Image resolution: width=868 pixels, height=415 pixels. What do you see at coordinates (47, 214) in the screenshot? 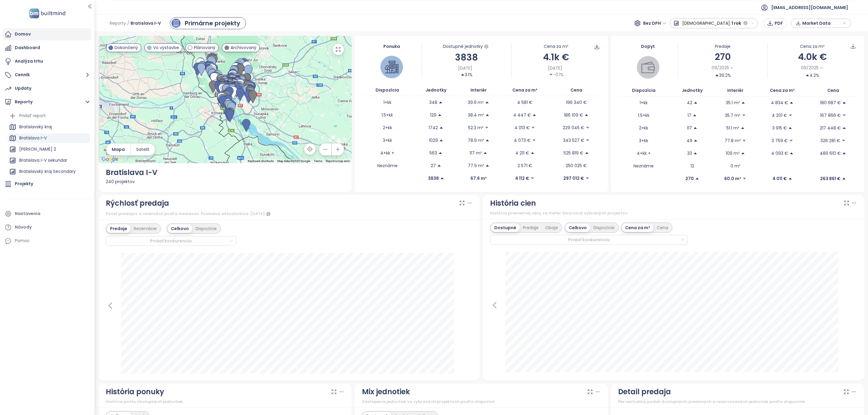
I see `a: Nastavenia` at bounding box center [47, 214].